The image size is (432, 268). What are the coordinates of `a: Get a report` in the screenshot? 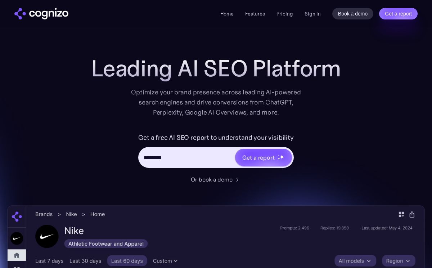 It's located at (398, 14).